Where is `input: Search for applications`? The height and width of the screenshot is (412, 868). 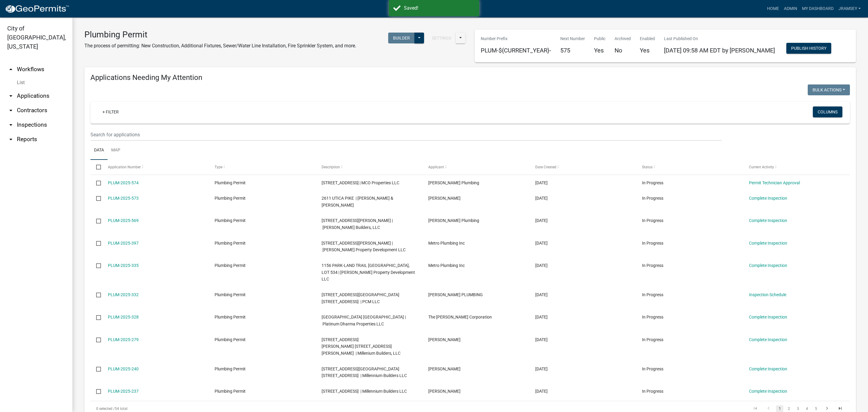
input: Search for applications is located at coordinates (406, 135).